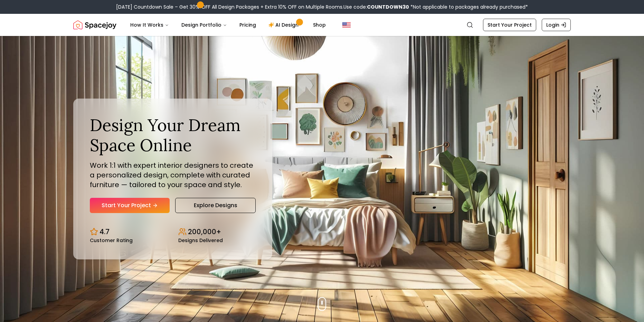  Describe the element at coordinates (319, 25) in the screenshot. I see `a: Shop` at that location.